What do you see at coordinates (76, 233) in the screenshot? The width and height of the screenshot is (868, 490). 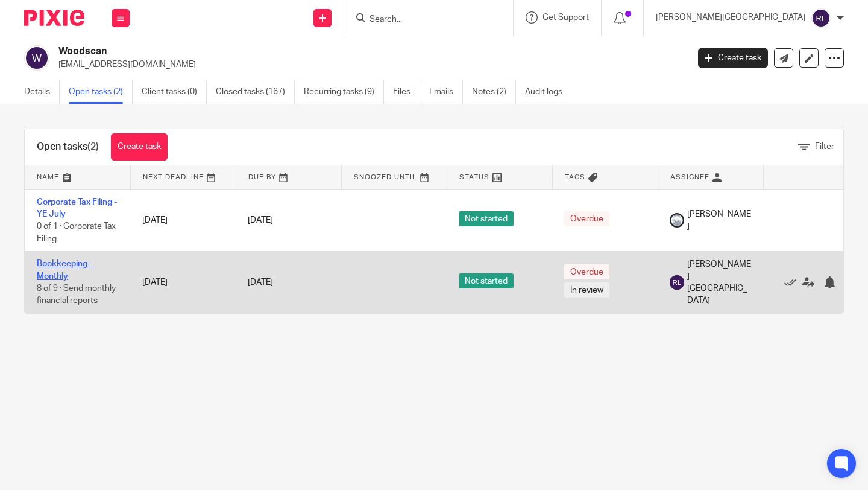 I see `span: 0 of 1 · Corporate Tax Filing` at bounding box center [76, 233].